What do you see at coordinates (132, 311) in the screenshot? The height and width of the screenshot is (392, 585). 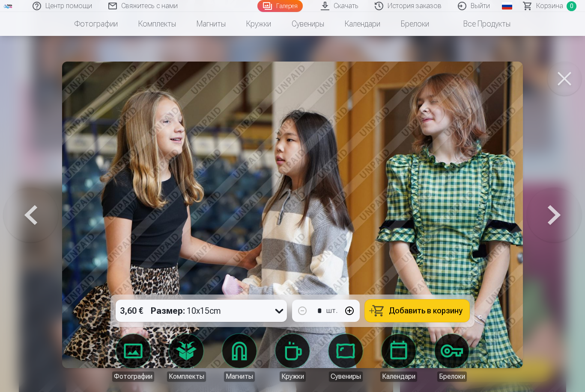 I see `div: 3,60 €` at bounding box center [132, 311].